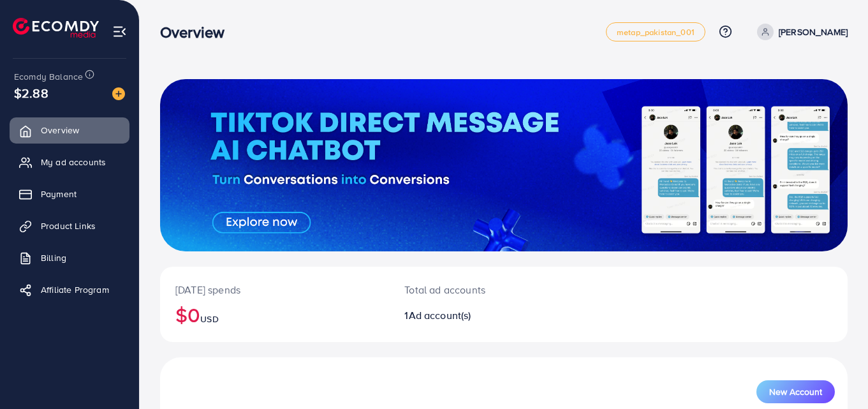 Image resolution: width=868 pixels, height=409 pixels. I want to click on a: Overview, so click(70, 130).